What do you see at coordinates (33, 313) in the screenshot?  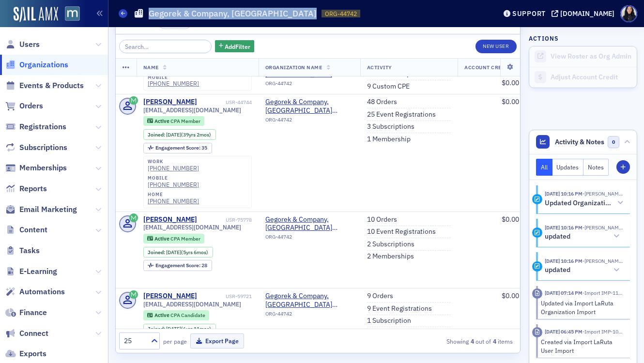 I see `span: Finance` at bounding box center [33, 313].